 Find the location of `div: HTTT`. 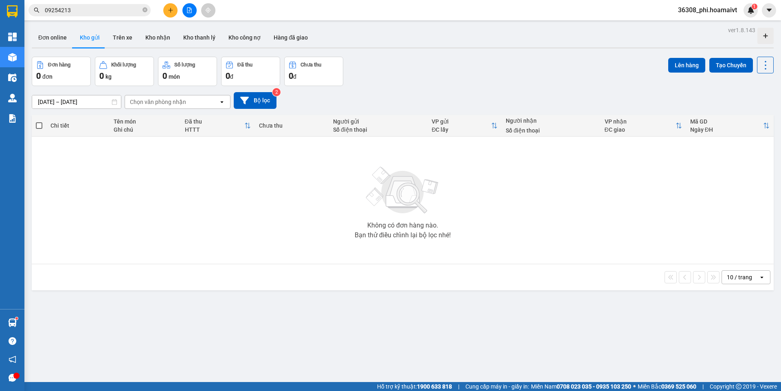

div: HTTT is located at coordinates (215, 129).